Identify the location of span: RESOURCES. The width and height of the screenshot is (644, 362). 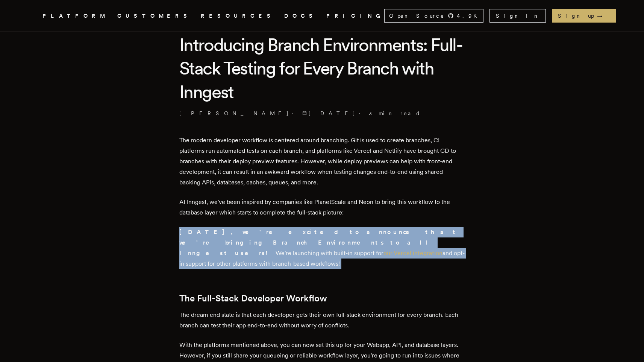
(238, 16).